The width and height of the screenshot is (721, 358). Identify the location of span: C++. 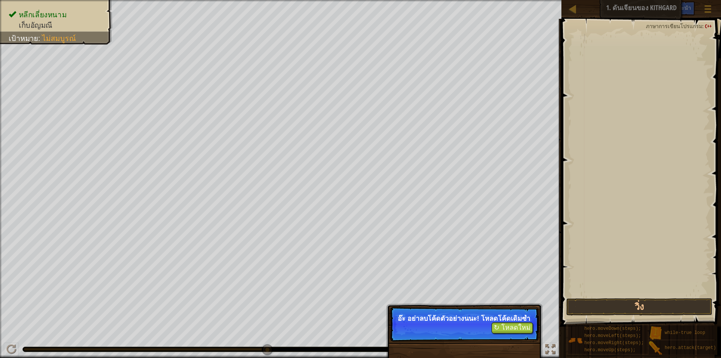
(708, 26).